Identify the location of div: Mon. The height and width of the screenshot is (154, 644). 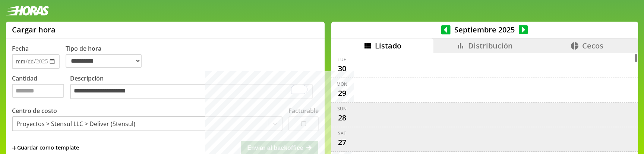
(342, 84).